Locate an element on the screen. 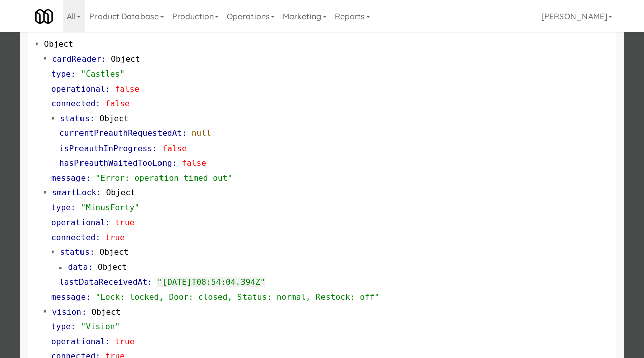 This screenshot has width=644, height=358. span: "Error: operation timed out" is located at coordinates (164, 177).